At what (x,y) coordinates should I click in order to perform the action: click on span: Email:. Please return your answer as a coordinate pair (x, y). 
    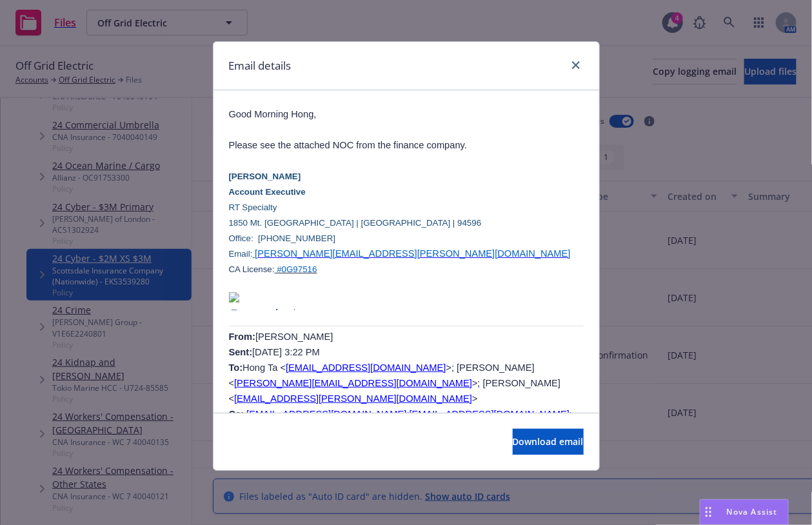
    Looking at the image, I should click on (242, 253).